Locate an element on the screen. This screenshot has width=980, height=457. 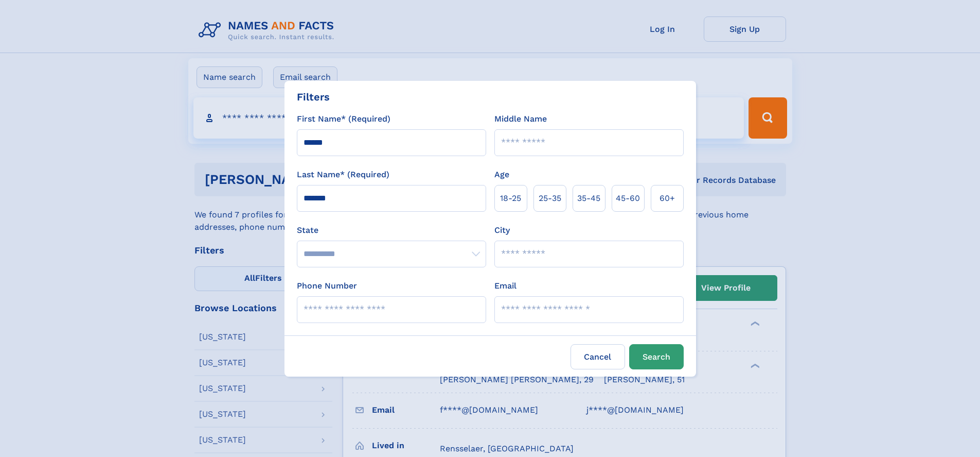
label: State is located at coordinates (392, 230).